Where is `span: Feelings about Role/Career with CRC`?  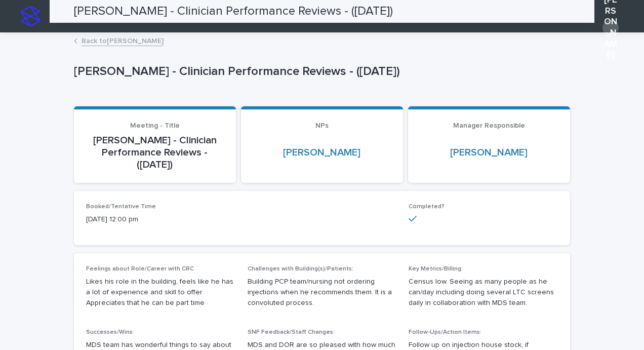 span: Feelings about Role/Career with CRC is located at coordinates (140, 269).